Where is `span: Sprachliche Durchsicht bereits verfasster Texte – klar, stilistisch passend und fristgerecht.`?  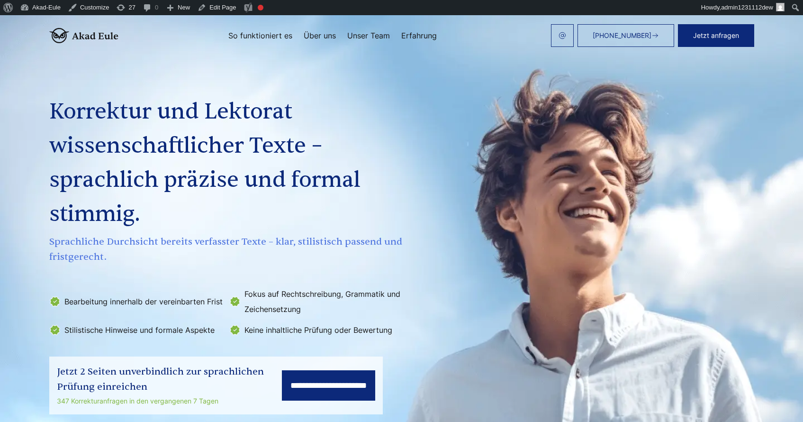 span: Sprachliche Durchsicht bereits verfasster Texte – klar, stilistisch passend und fristgerecht. is located at coordinates (227, 249).